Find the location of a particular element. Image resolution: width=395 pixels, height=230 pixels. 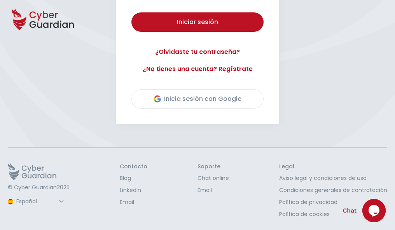

h3: Legal is located at coordinates (333, 167).